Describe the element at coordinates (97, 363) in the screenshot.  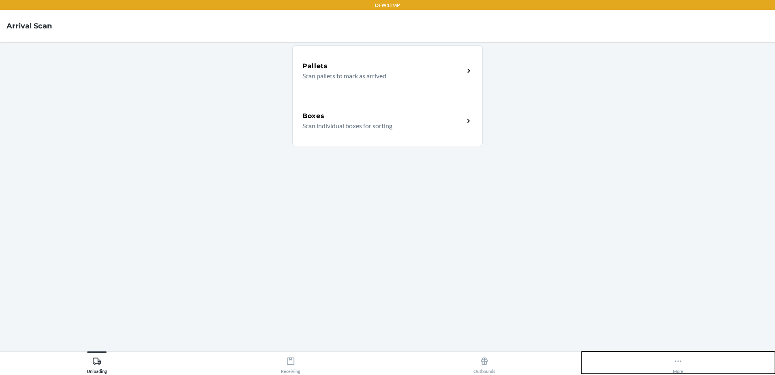
I see `div: Unloading` at that location.